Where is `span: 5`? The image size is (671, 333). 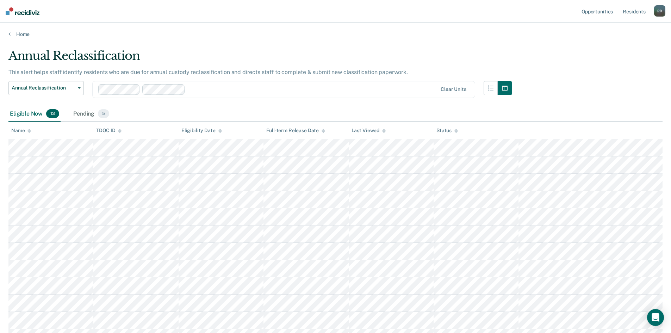
span: 5 is located at coordinates (104, 114).